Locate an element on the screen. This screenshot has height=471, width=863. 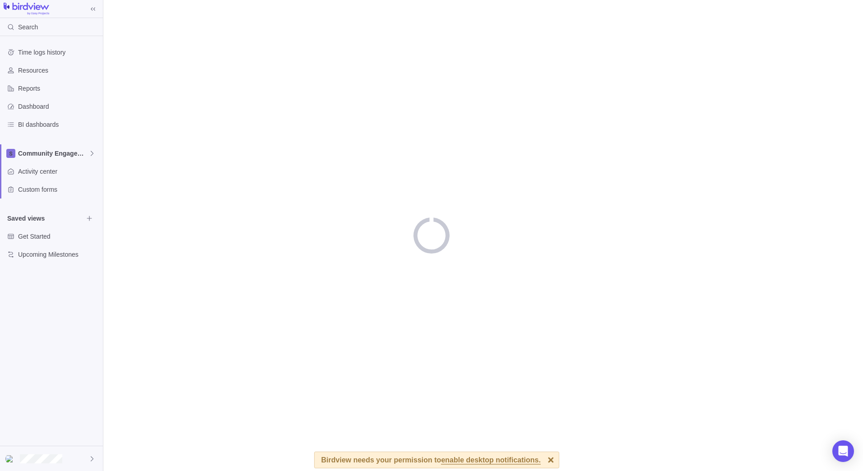
span: Community Engagement is located at coordinates (53, 153).